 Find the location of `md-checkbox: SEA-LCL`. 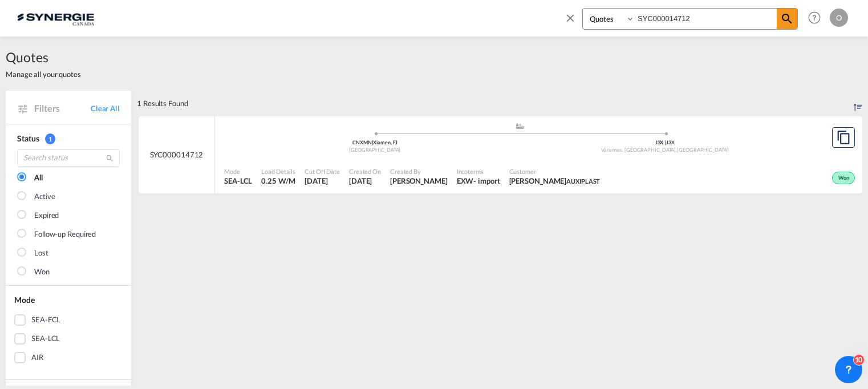

md-checkbox: SEA-LCL is located at coordinates (68, 339).